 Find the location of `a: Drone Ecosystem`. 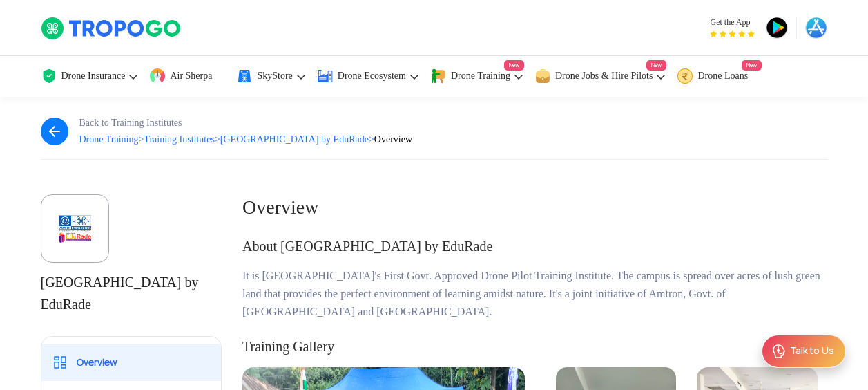

a: Drone Ecosystem is located at coordinates (368, 76).